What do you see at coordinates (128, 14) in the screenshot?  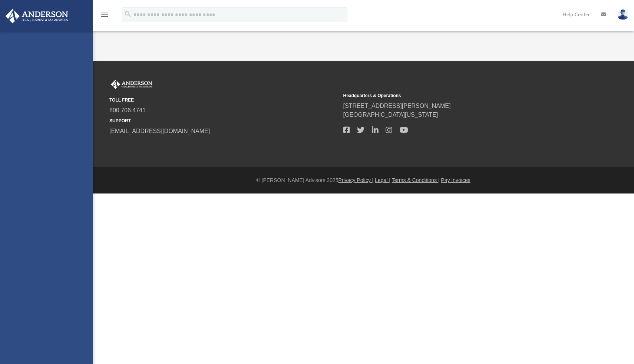 I see `i: search` at bounding box center [128, 14].